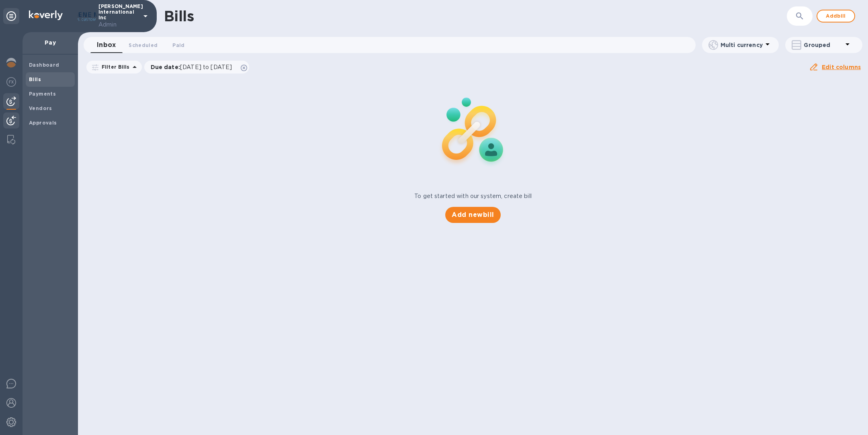  Describe the element at coordinates (114, 67) in the screenshot. I see `p: Filter Bills` at that location.